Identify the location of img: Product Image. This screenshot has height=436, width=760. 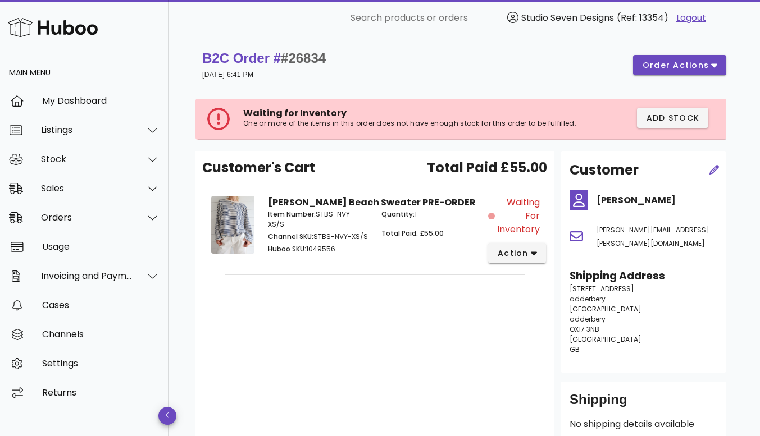
(233, 225).